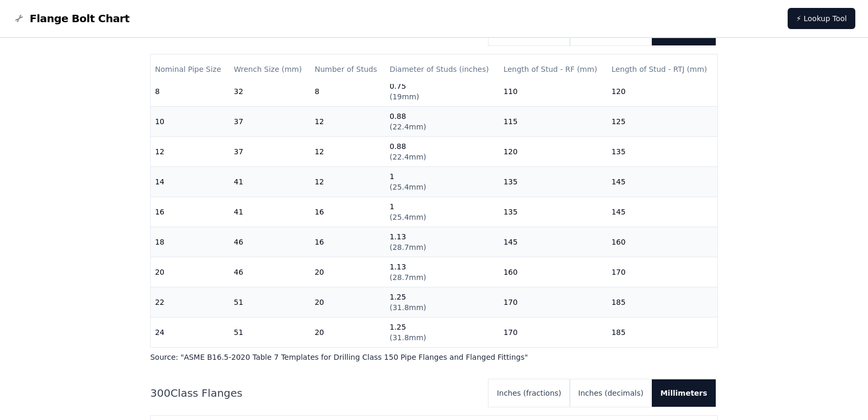 This screenshot has width=868, height=420. Describe the element at coordinates (190, 122) in the screenshot. I see `td: 10` at that location.